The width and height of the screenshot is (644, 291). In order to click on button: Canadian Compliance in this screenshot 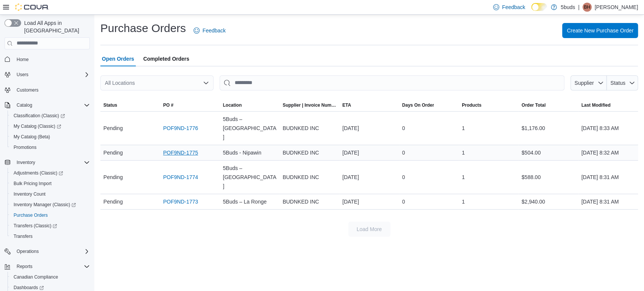, I will do `click(50, 277)`.